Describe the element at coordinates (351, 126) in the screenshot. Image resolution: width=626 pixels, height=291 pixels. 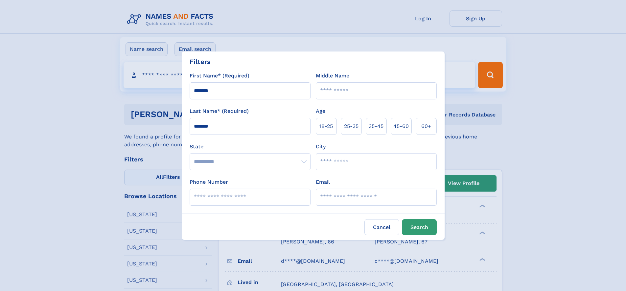
I see `span: 25‑35` at that location.